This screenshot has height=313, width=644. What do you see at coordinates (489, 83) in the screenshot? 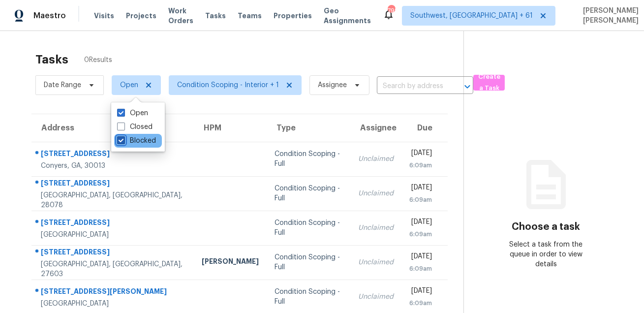
I see `span: Create a Task` at bounding box center [489, 83].